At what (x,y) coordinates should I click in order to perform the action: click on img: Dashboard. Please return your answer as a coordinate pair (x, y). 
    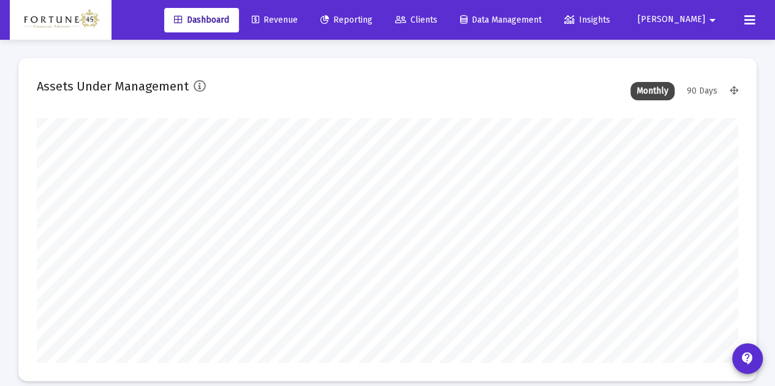
    Looking at the image, I should click on (61, 20).